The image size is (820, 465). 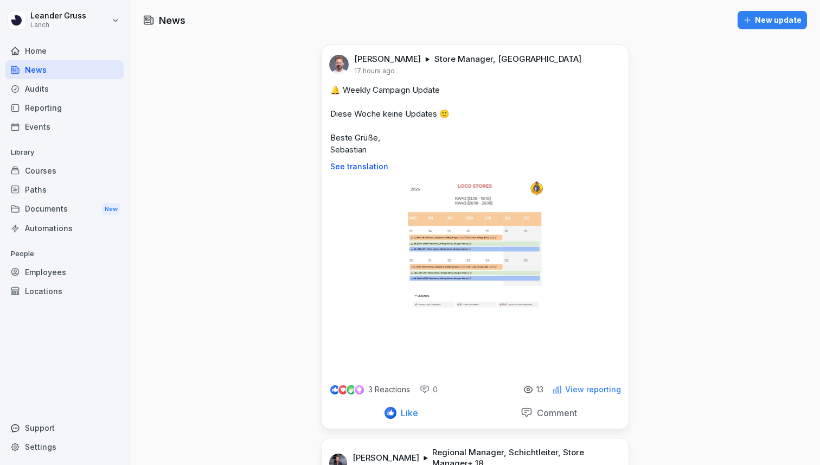 I want to click on p: See translation, so click(x=475, y=167).